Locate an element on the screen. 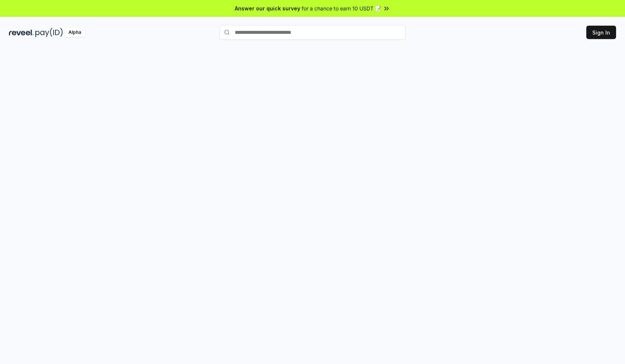  button: Sign In is located at coordinates (601, 32).